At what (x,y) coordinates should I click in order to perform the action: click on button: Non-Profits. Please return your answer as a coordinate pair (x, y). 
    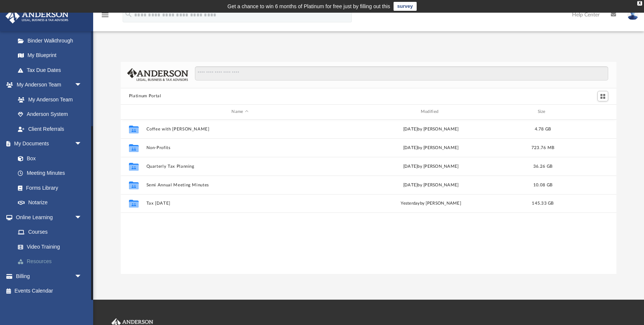
    Looking at the image, I should click on (240, 148).